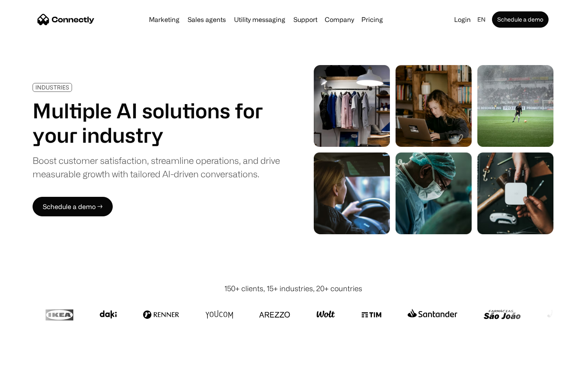 This screenshot has height=366, width=586. Describe the element at coordinates (72, 207) in the screenshot. I see `a: Schedule a demo →` at that location.